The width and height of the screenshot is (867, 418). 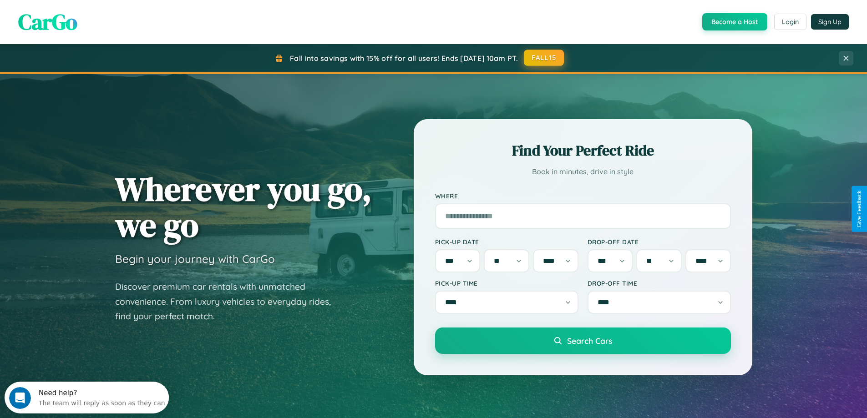 I want to click on h1: Wherever you go, we go, so click(x=243, y=207).